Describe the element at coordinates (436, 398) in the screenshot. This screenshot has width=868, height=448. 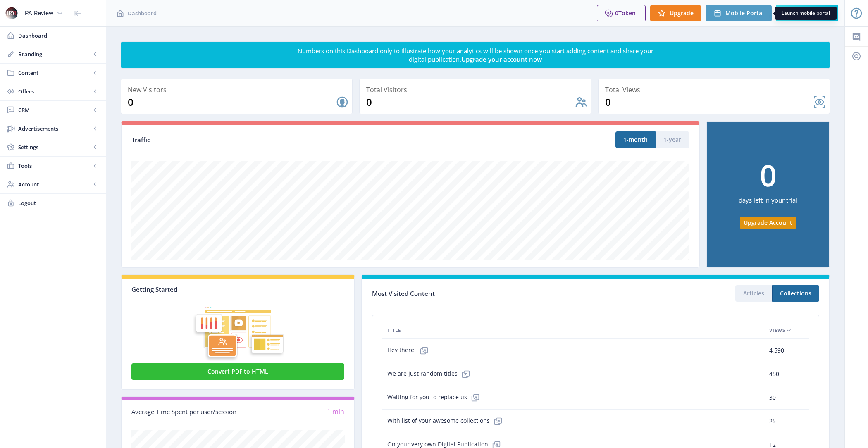
I see `span: Waiting for you to replace us` at that location.